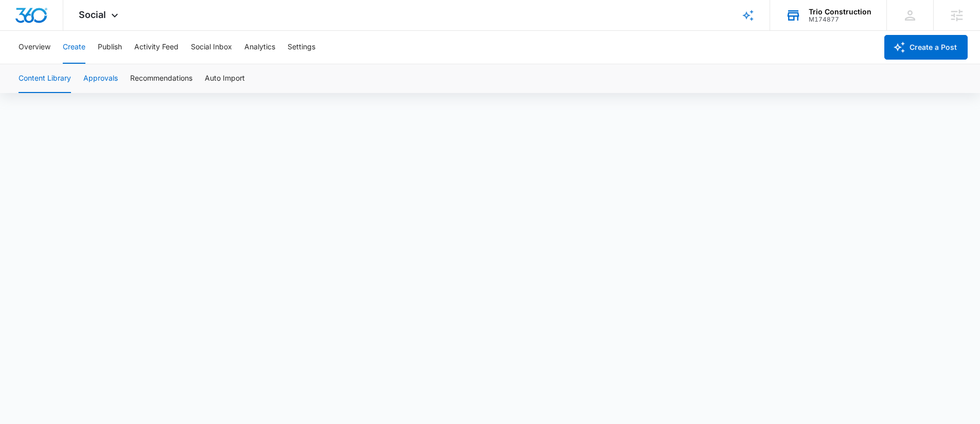 Image resolution: width=980 pixels, height=424 pixels. What do you see at coordinates (161, 78) in the screenshot?
I see `button: Recommendations` at bounding box center [161, 78].